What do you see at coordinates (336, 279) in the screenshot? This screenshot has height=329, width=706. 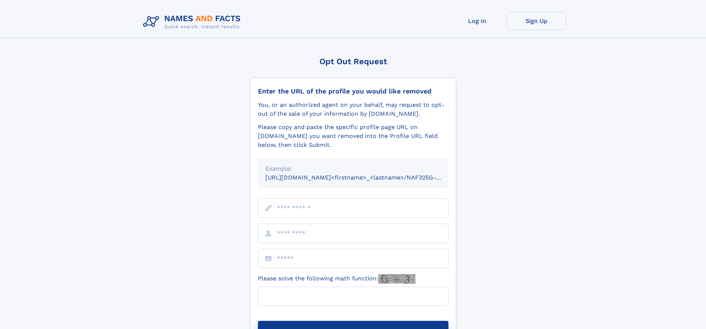 I see `label: Please solve the following math function:` at bounding box center [336, 279].